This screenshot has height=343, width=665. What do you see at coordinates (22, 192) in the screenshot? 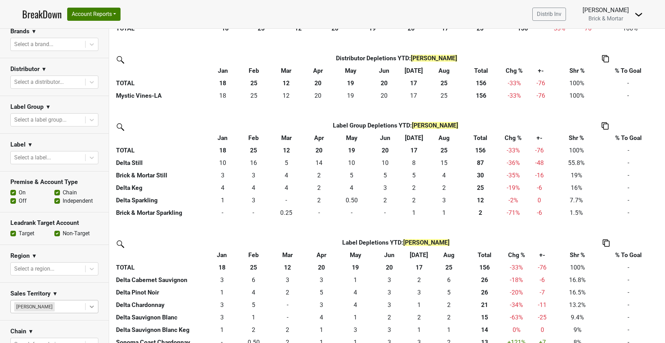
I see `label: On` at bounding box center [22, 192].